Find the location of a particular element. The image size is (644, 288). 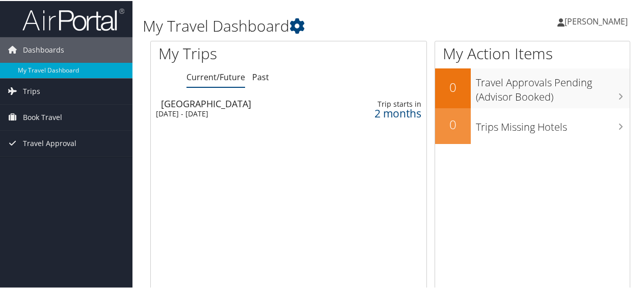

div: 2 months is located at coordinates (389, 112).